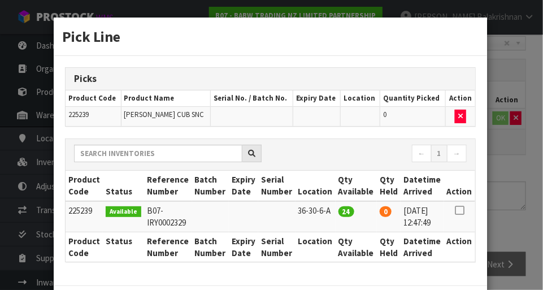 This screenshot has width=543, height=290. I want to click on span: 225239, so click(79, 114).